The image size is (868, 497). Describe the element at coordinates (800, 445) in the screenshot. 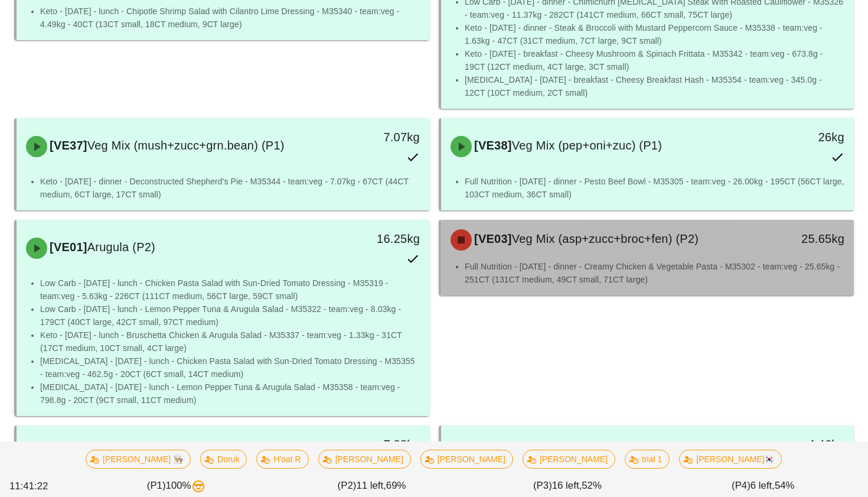

I see `div: 4.46kg` at that location.